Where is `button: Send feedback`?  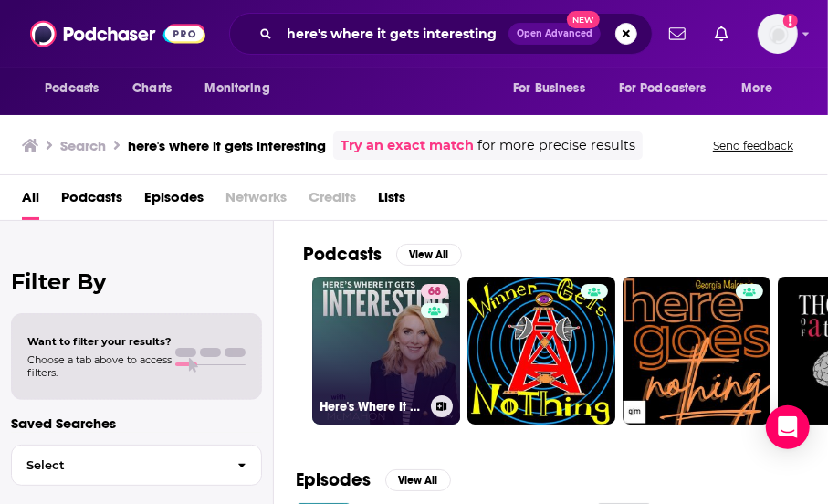 button: Send feedback is located at coordinates (754, 145).